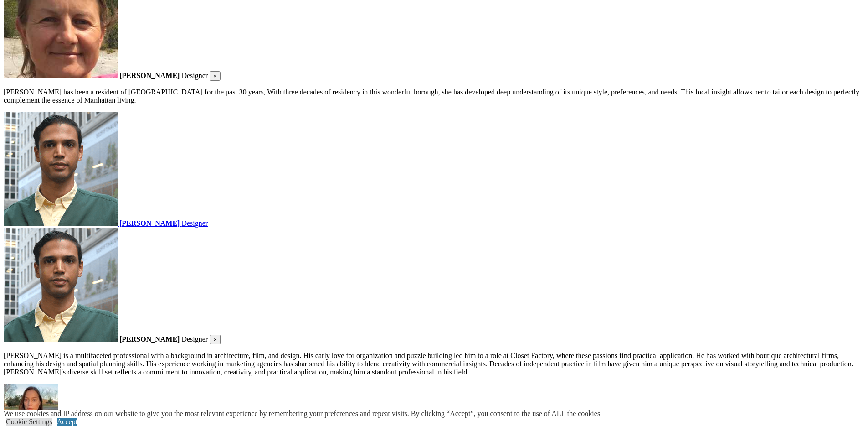 This screenshot has height=426, width=868. I want to click on div: We use cookies and IP address on our website to give you the most relevant experience by remember..., so click(302, 413).